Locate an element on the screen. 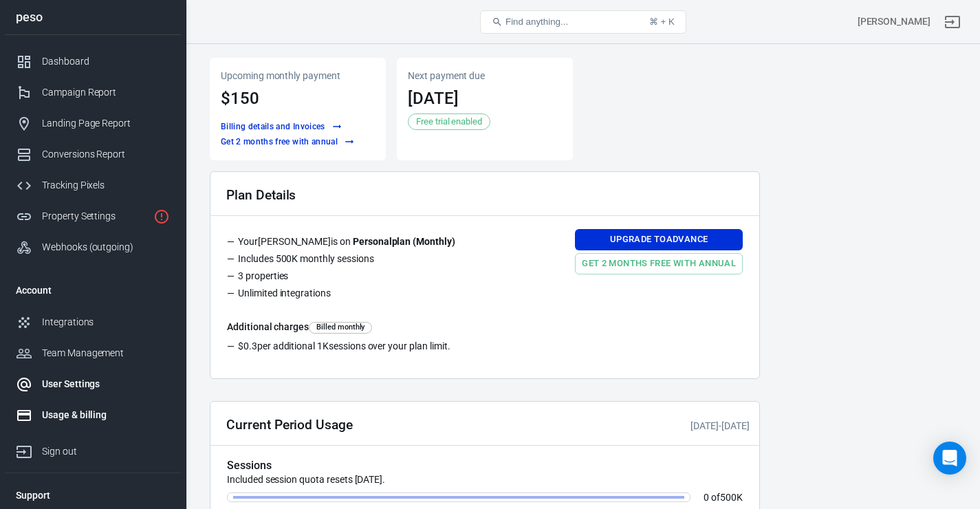 This screenshot has height=509, width=980. div: Team Management is located at coordinates (106, 353).